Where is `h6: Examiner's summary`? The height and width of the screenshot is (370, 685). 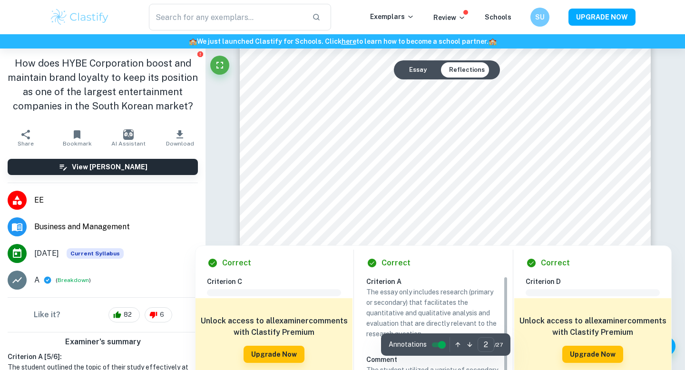
h6: Examiner's summary is located at coordinates (103, 342).